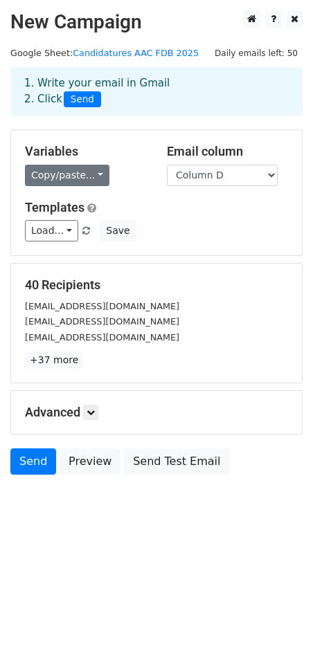  I want to click on a: Load..., so click(51, 230).